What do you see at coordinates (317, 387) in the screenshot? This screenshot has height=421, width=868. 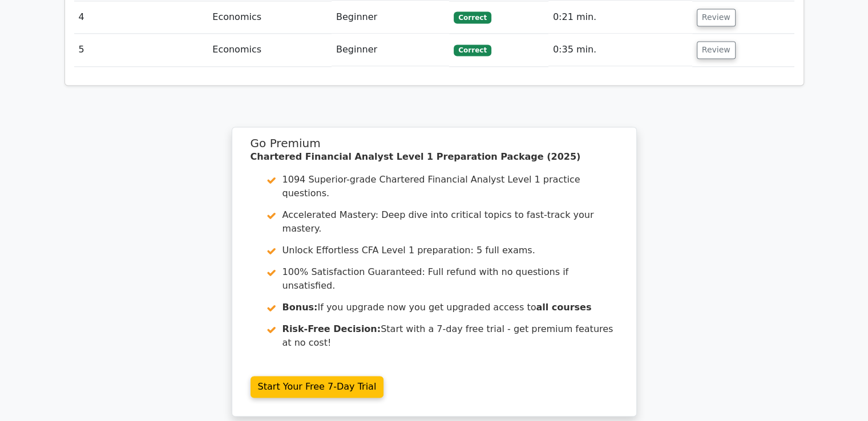 I see `a: Start Your Free 7-Day Trial` at bounding box center [317, 387].